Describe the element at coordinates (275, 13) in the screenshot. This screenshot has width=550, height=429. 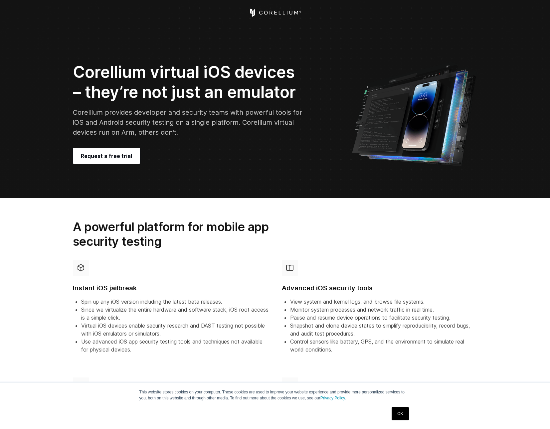
I see `a: Corellium Home` at that location.